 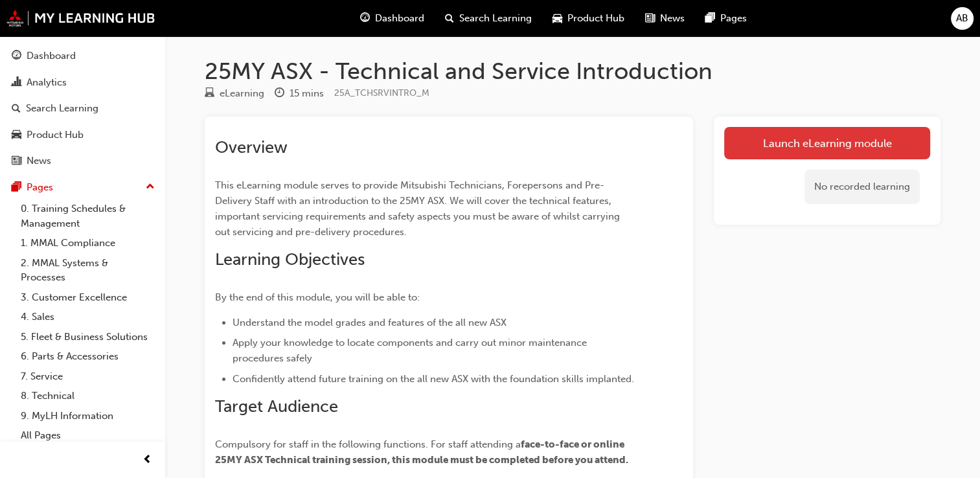 I want to click on span: face-to-face or online 25MY ASX Technical training session, this module must be completed before ..., so click(x=421, y=452).